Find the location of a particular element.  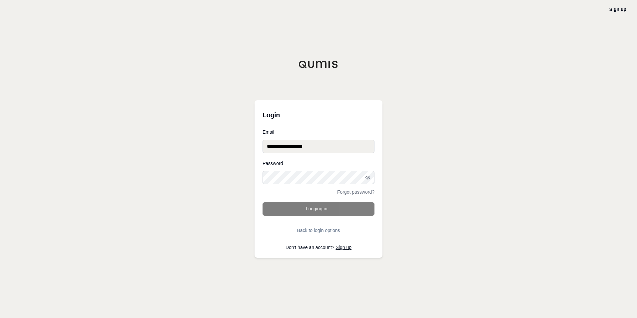

button: Back to login options is located at coordinates (318, 230).